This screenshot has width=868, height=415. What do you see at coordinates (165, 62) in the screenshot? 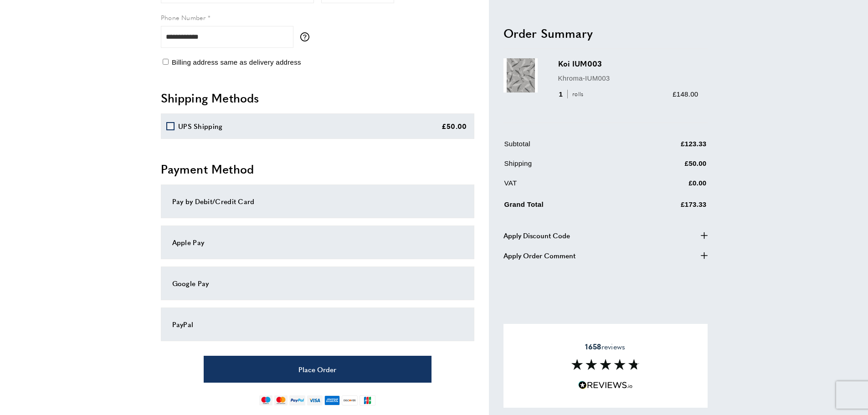
I see `input: Billing address same as delivery address` at bounding box center [165, 62].